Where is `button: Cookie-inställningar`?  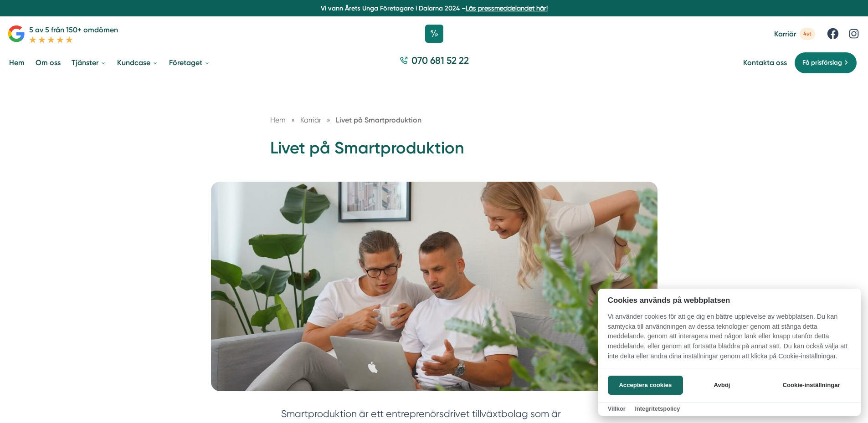
button: Cookie-inställningar is located at coordinates (811, 385).